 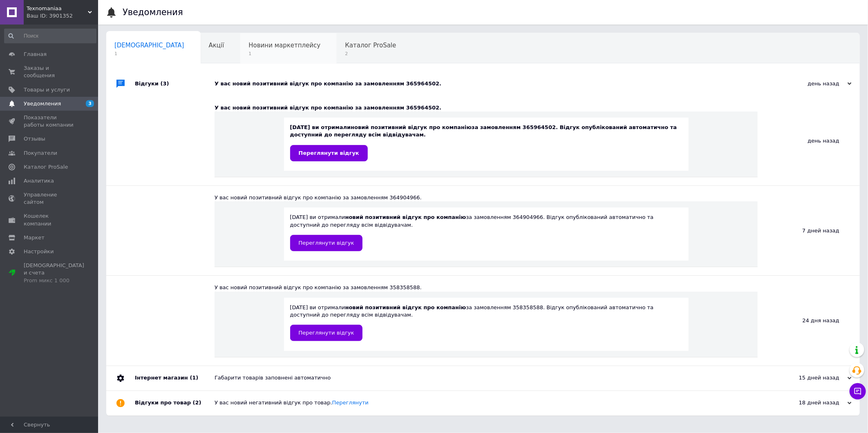 I want to click on span: Уведомления, so click(x=42, y=104).